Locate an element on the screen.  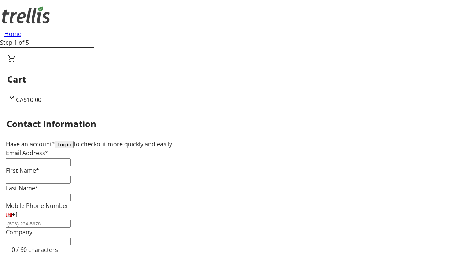
h2: Contact Information is located at coordinates (51, 124).